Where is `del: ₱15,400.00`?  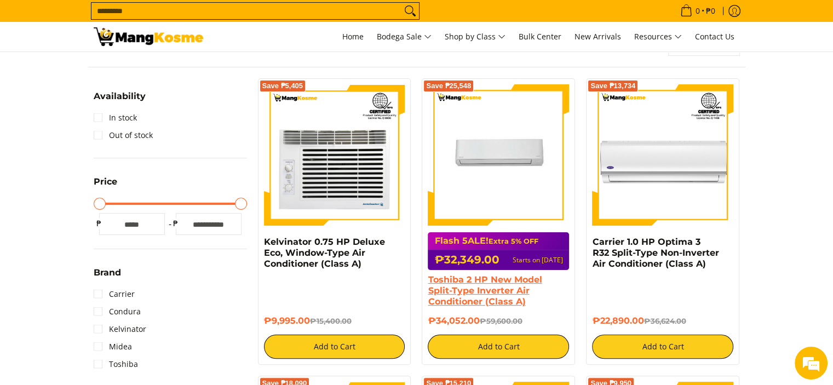 del: ₱15,400.00 is located at coordinates (331, 321).